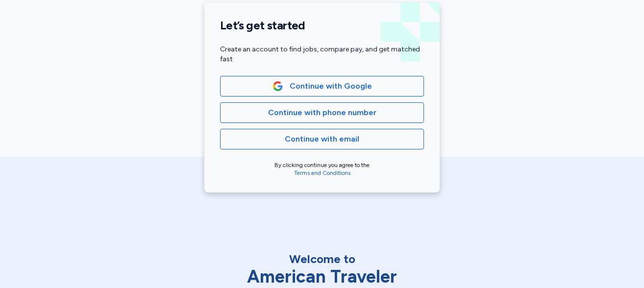 Image resolution: width=644 pixels, height=288 pixels. Describe the element at coordinates (322, 112) in the screenshot. I see `span: Continue with phone number` at that location.